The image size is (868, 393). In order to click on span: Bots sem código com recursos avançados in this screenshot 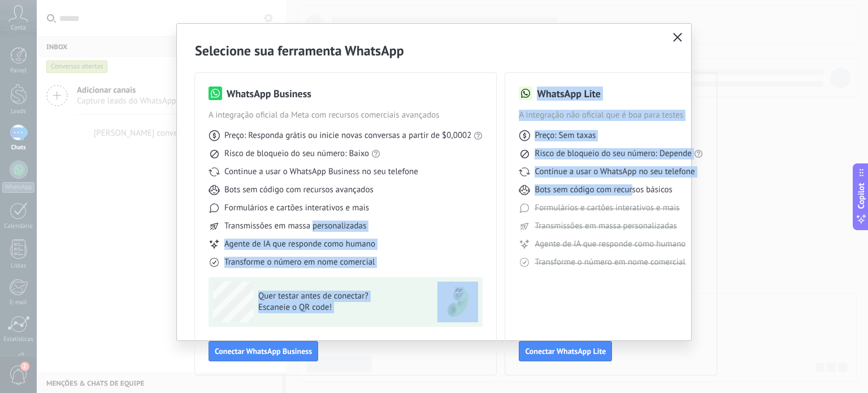, I will do `click(299, 190)`.